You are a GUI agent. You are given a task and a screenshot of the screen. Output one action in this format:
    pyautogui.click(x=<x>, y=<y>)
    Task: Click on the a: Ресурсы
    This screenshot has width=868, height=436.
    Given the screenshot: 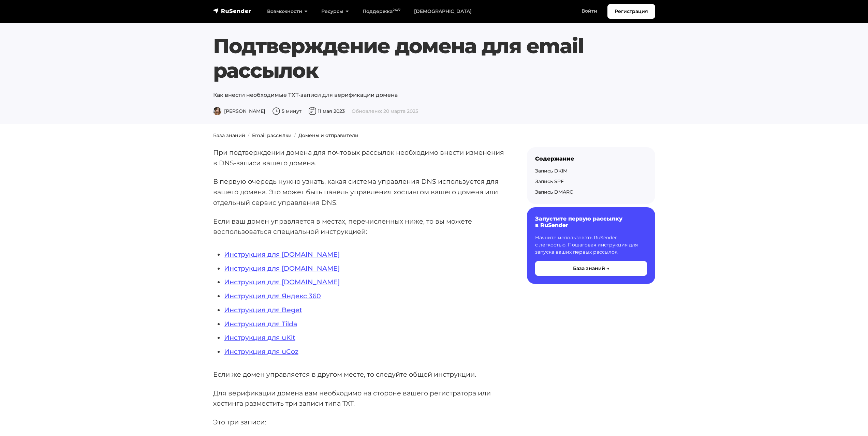 What is the action you would take?
    pyautogui.click(x=335, y=11)
    